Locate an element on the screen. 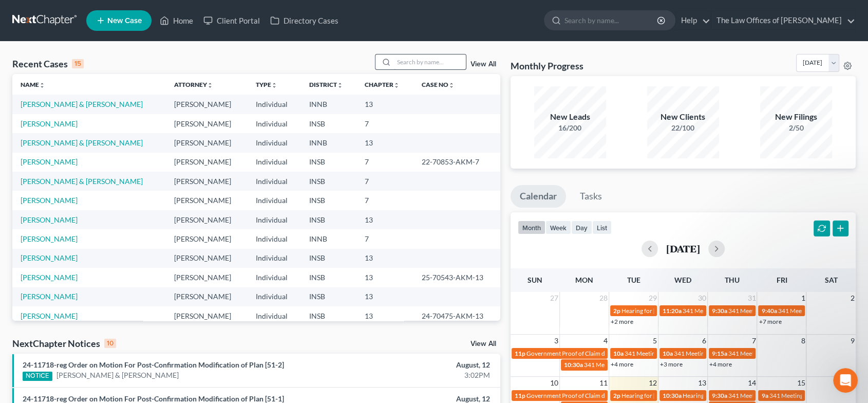 Image resolution: width=868 pixels, height=403 pixels. img: Profile image for James is located at coordinates (22, 160).